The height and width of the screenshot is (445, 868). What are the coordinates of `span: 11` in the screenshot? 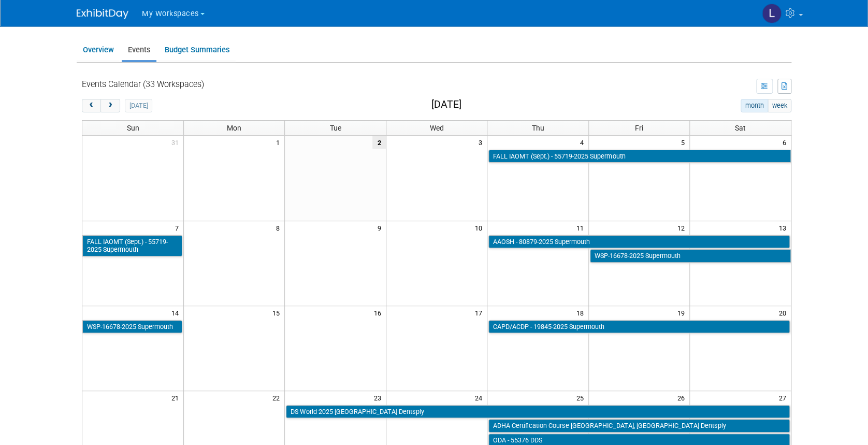 It's located at (581, 227).